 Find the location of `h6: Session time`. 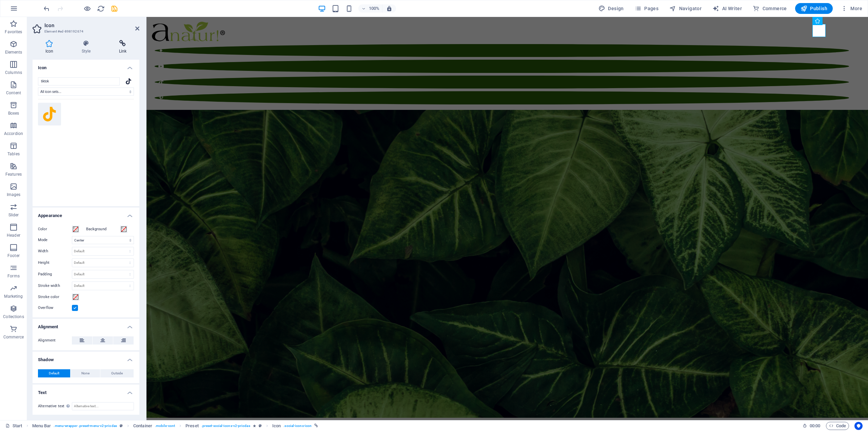

h6: Session time is located at coordinates (812, 426).